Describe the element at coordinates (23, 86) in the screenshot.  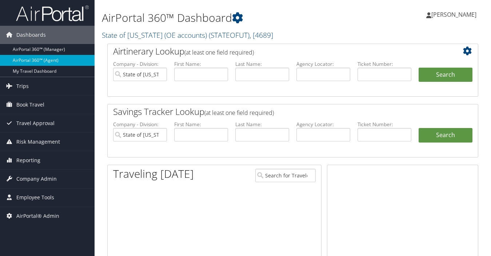
I see `span: Trips` at that location.